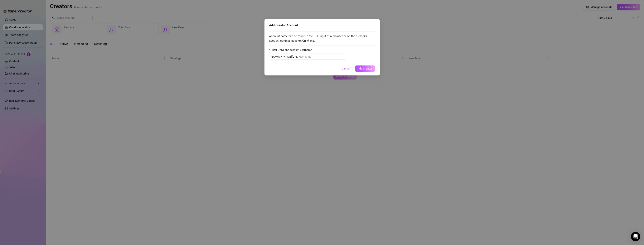 The height and width of the screenshot is (245, 644). I want to click on button: Cancel, so click(346, 69).